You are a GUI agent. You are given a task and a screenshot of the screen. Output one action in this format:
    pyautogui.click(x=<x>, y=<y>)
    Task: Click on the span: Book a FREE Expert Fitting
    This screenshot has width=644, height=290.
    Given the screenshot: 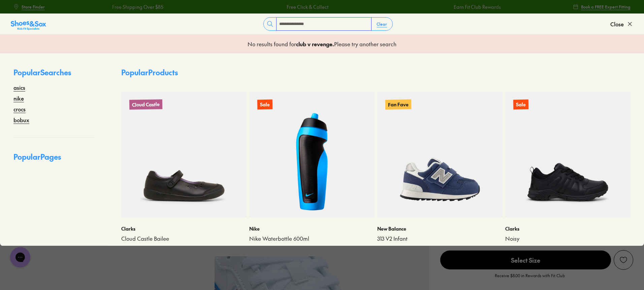 What is the action you would take?
    pyautogui.click(x=606, y=7)
    